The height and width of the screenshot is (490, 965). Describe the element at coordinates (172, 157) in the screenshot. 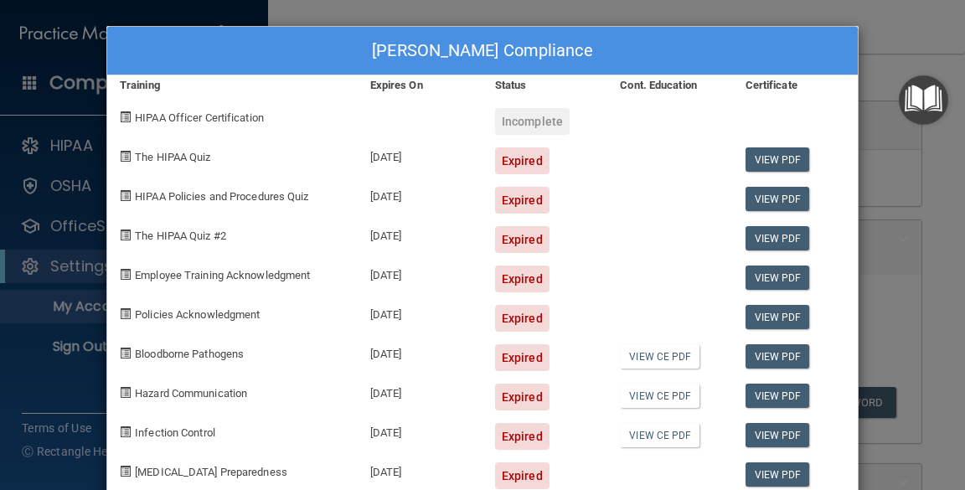

I see `span: The HIPAA Quiz` at that location.